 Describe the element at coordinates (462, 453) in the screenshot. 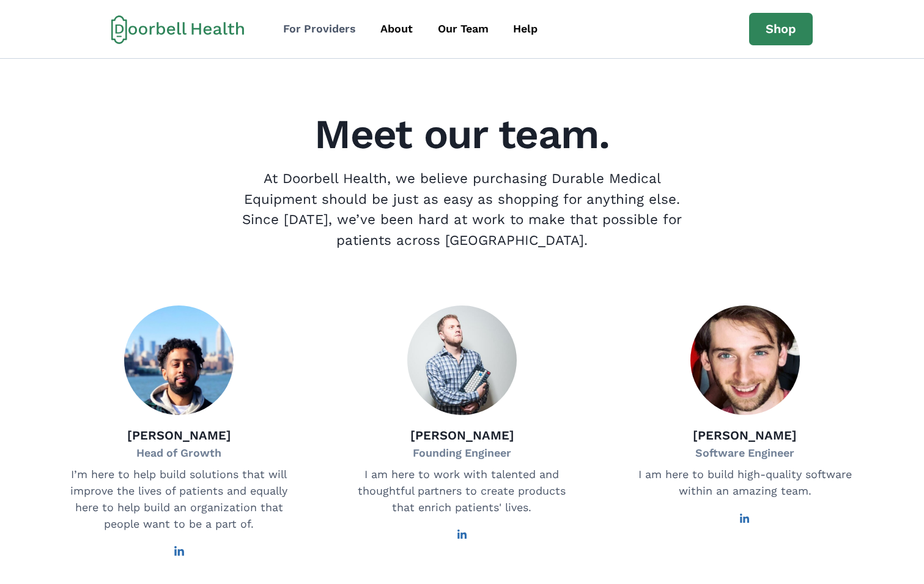

I see `p: Founding Engineer` at that location.